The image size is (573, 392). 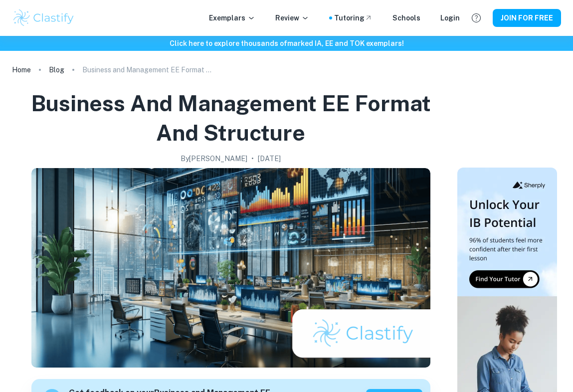 I want to click on button: JOIN FOR FREE, so click(x=527, y=18).